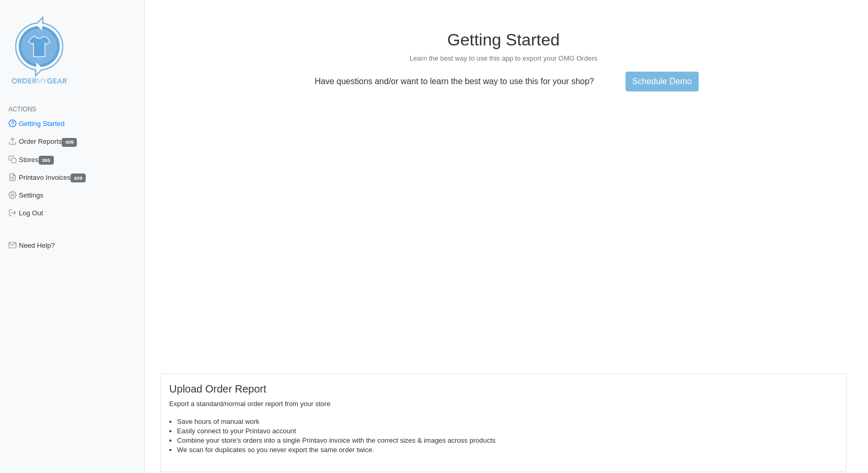  Describe the element at coordinates (508, 450) in the screenshot. I see `li: We scan for duplicates so you never export the same order twice.` at that location.